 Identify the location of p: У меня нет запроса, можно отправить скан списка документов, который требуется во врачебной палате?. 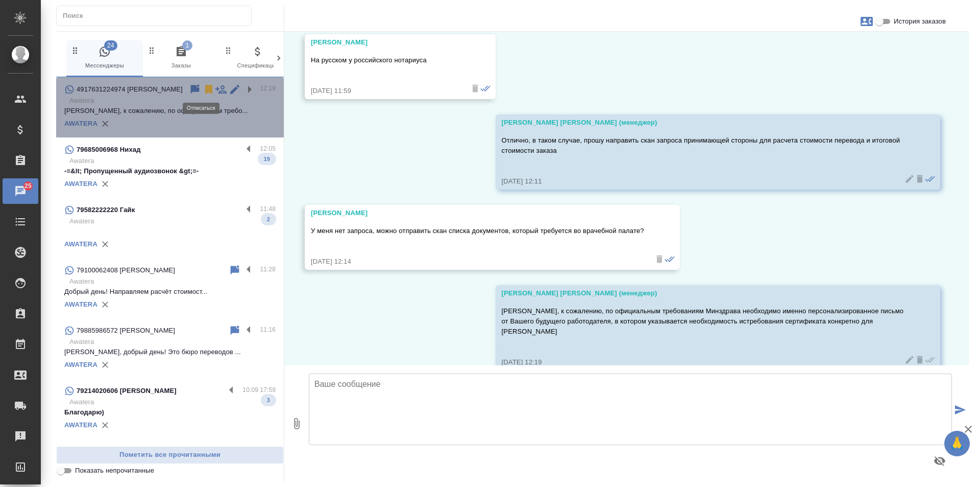
(477, 231).